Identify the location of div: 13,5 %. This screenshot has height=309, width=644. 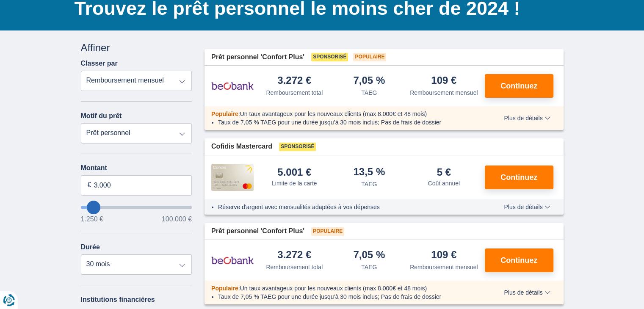
(369, 172).